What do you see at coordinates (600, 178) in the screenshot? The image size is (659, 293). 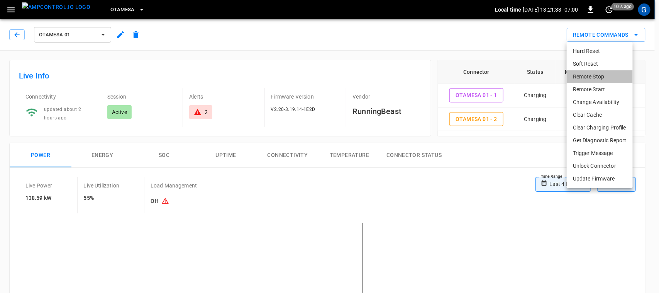 I see `li: Update Firmware` at bounding box center [600, 178].